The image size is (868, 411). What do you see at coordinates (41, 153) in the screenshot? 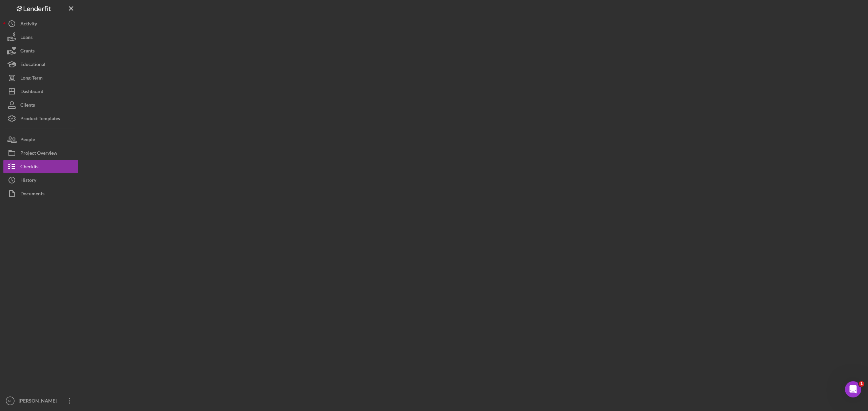
I see `button: Project Overview` at bounding box center [41, 153].